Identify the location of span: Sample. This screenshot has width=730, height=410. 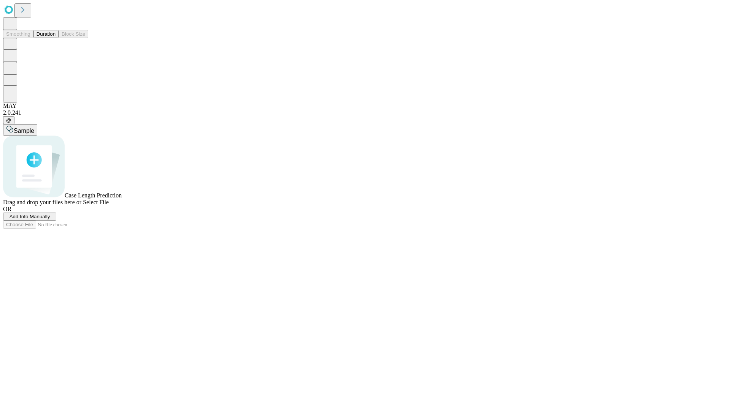
(24, 131).